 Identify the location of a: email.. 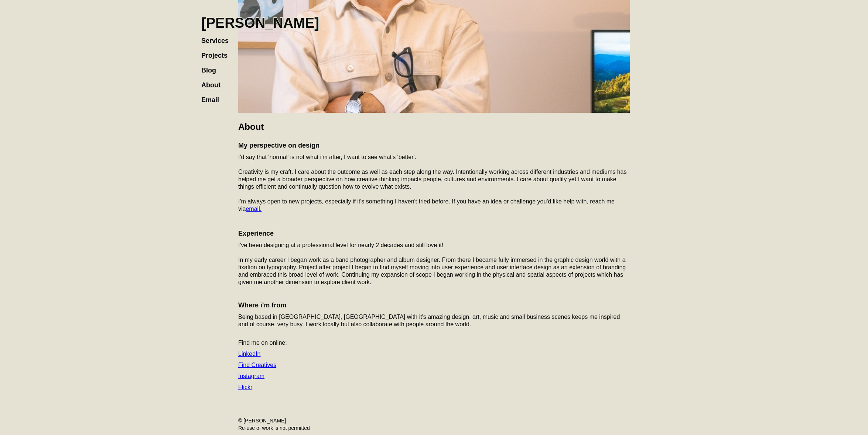
(253, 209).